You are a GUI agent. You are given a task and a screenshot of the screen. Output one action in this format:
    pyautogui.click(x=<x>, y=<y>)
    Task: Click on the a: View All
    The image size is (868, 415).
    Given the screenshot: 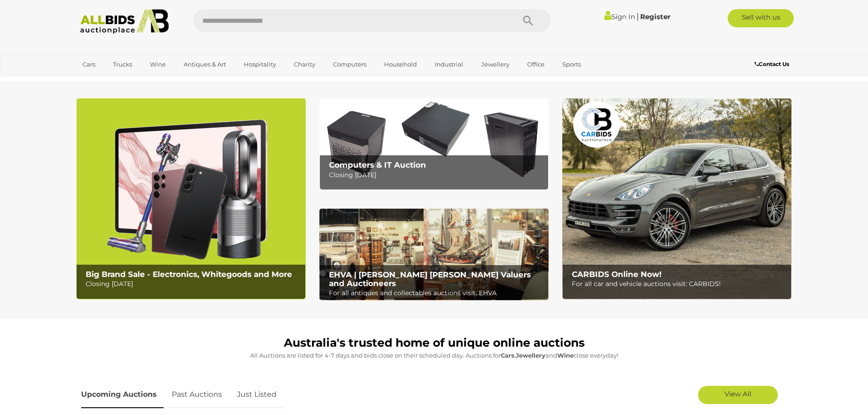 What is the action you would take?
    pyautogui.click(x=738, y=395)
    